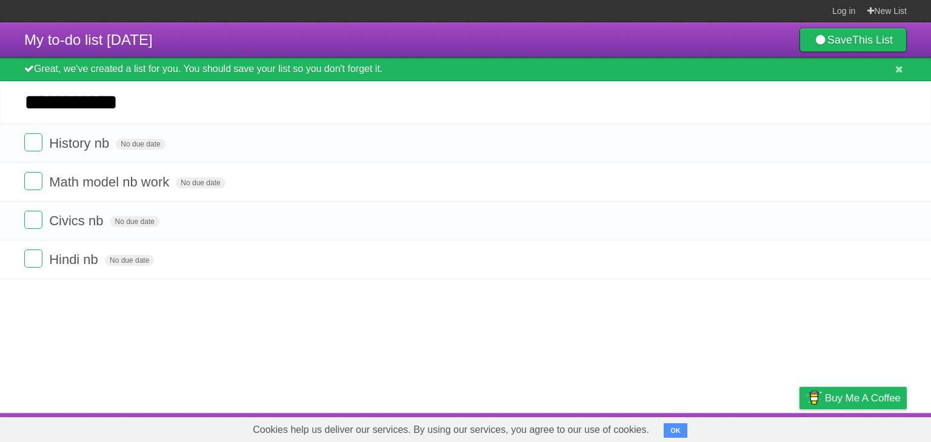 This screenshot has width=931, height=442. What do you see at coordinates (78, 221) in the screenshot?
I see `span: Civics nb` at bounding box center [78, 221].